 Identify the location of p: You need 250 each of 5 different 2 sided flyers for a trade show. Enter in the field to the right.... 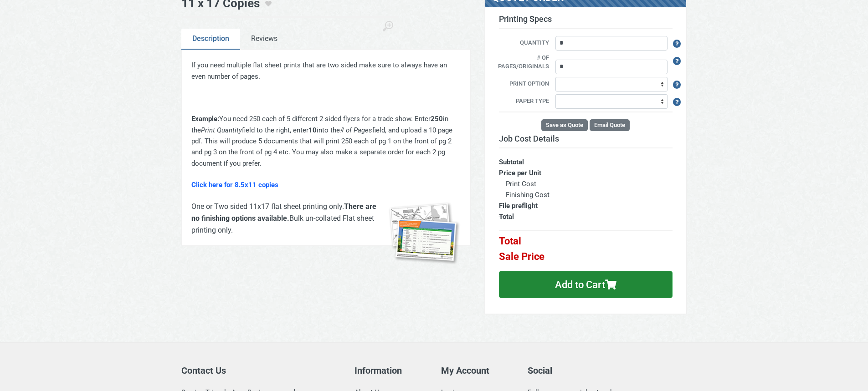
(326, 141).